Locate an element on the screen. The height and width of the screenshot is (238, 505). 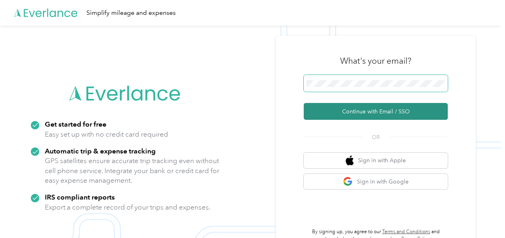
a: Terms and Conditions is located at coordinates (406, 231).